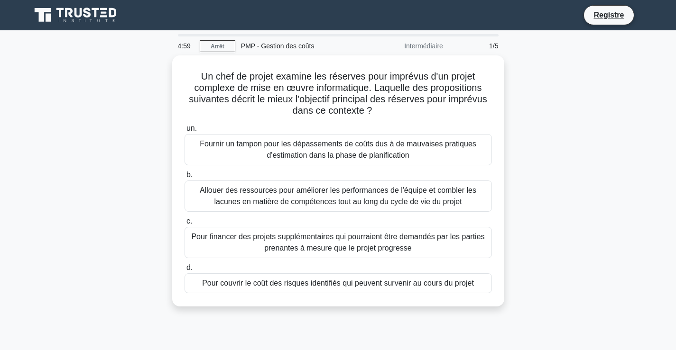  I want to click on font: 1/5, so click(493, 46).